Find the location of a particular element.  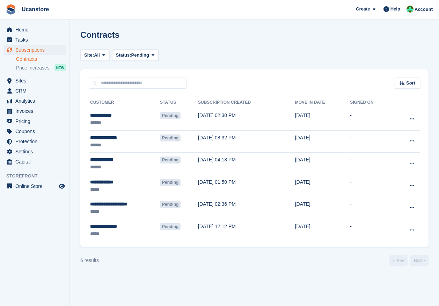

span: Settings is located at coordinates (36, 151).